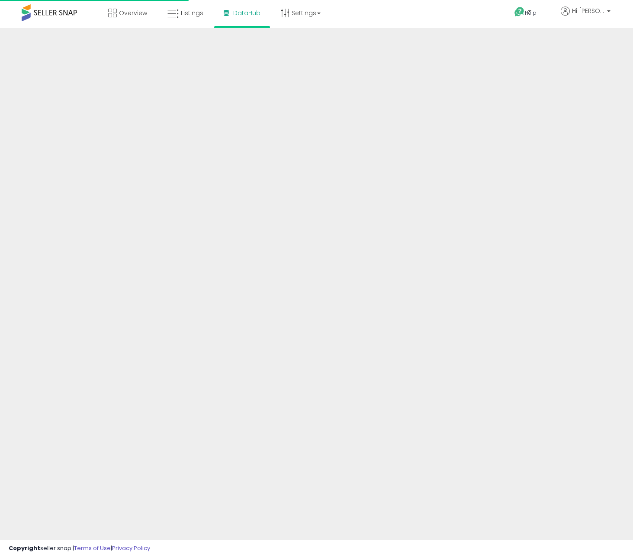  What do you see at coordinates (133, 13) in the screenshot?
I see `span: Overview` at bounding box center [133, 13].